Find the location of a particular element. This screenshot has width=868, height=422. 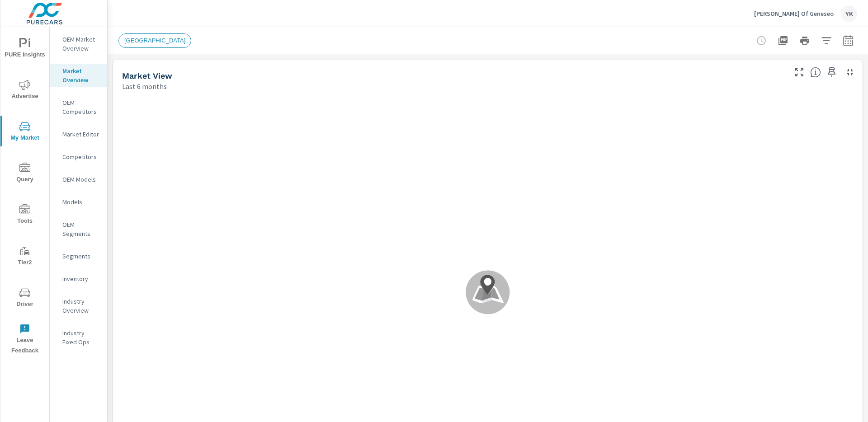

span: Tools is located at coordinates (25, 215).